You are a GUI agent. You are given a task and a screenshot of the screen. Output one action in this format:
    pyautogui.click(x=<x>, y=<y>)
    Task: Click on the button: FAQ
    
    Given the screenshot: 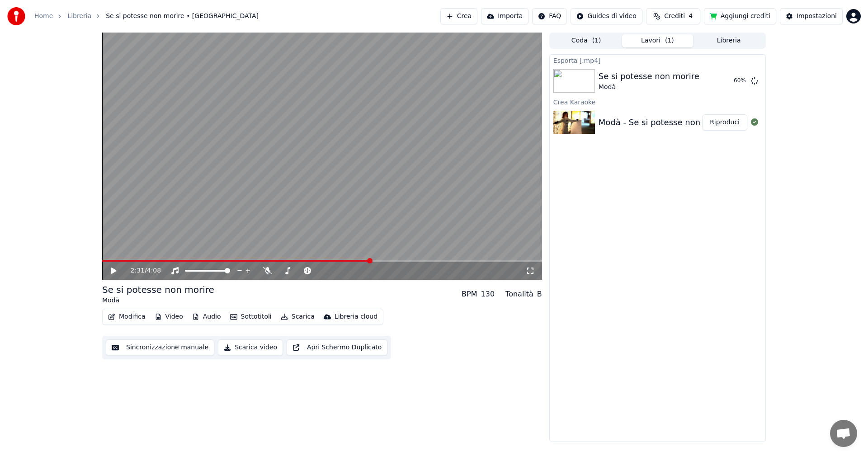 What is the action you would take?
    pyautogui.click(x=549, y=16)
    